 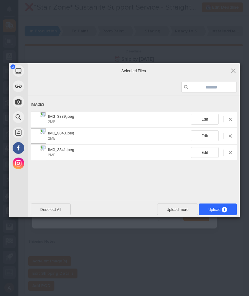 What do you see at coordinates (51, 209) in the screenshot?
I see `span: Deselect All` at bounding box center [51, 209].